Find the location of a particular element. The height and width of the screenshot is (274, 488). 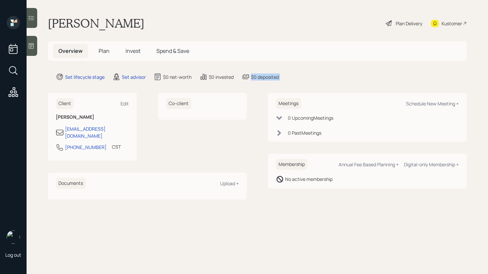

div: CST is located at coordinates (116, 146).